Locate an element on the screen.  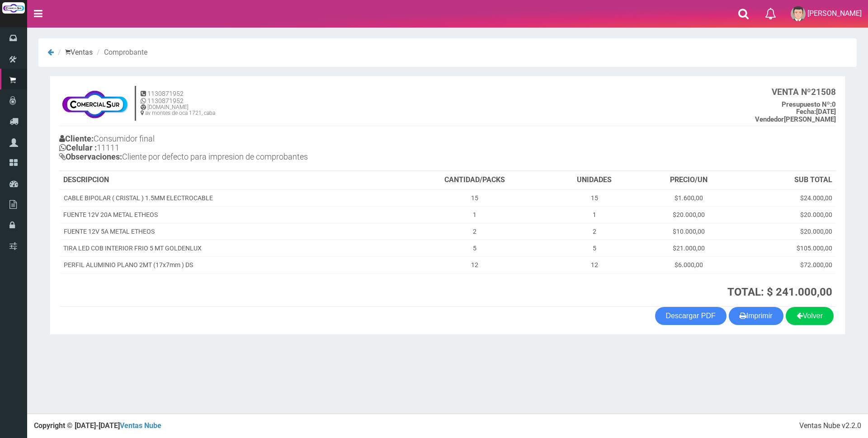
h5: 1130871952 1130871952 is located at coordinates (178, 97).